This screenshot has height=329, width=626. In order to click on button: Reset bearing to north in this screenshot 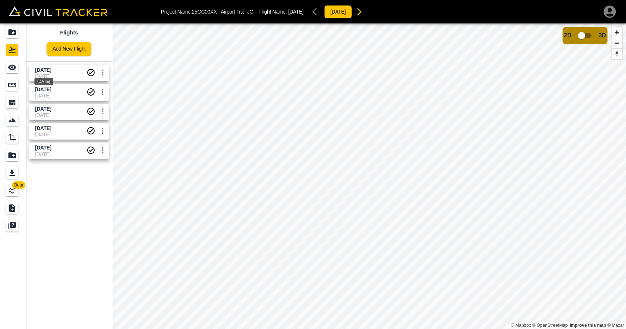, I will do `click(617, 54)`.